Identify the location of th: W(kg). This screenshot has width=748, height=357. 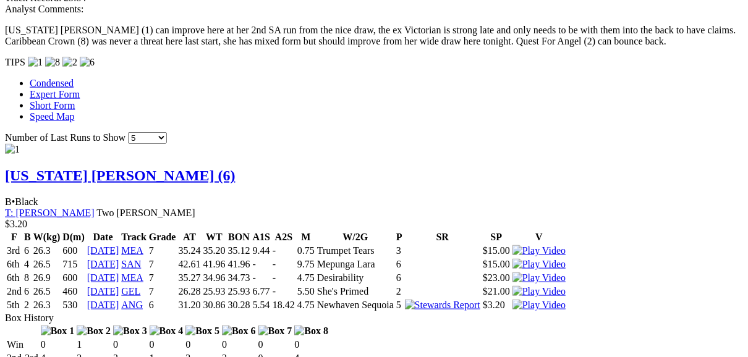
(47, 237).